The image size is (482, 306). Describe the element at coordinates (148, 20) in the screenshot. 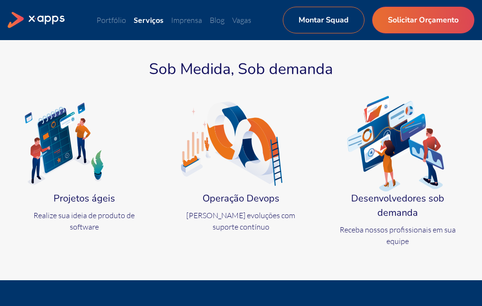

I see `a: Serviços` at that location.